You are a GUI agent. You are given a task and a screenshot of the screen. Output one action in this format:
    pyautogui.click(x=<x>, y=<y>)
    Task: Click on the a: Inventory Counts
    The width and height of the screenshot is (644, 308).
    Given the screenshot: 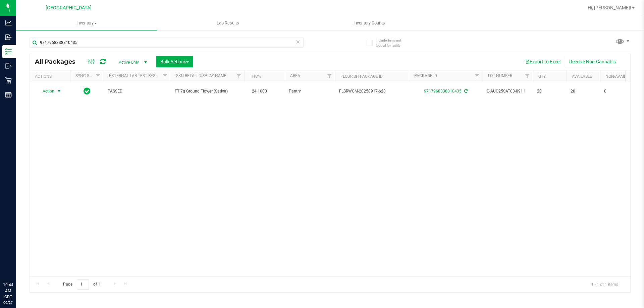 What is the action you would take?
    pyautogui.click(x=369, y=23)
    